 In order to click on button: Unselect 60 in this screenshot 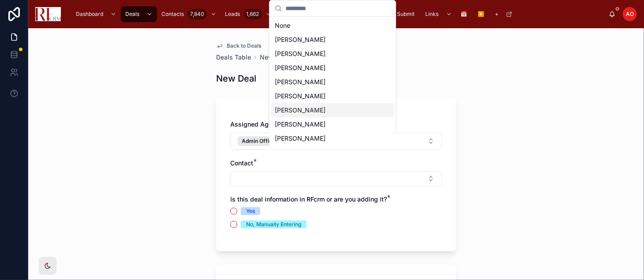, I will do `click(263, 141)`.